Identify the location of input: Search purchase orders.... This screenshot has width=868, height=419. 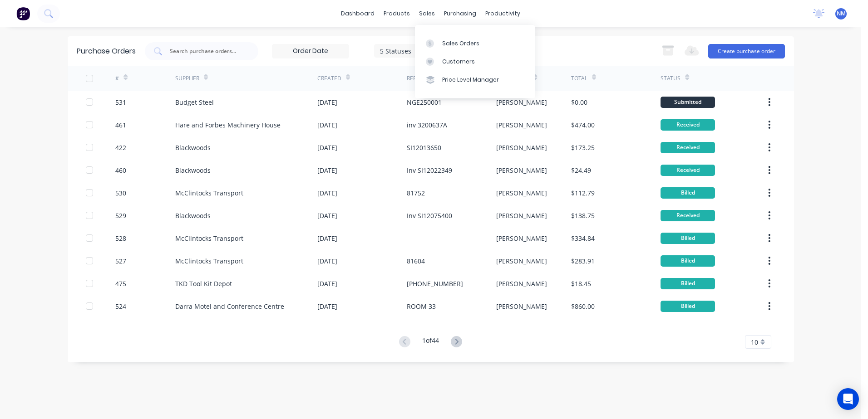
(206, 51).